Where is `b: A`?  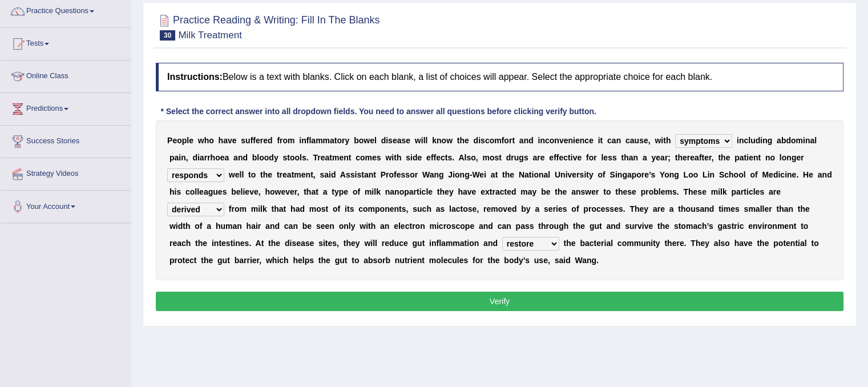
b: A is located at coordinates (343, 175).